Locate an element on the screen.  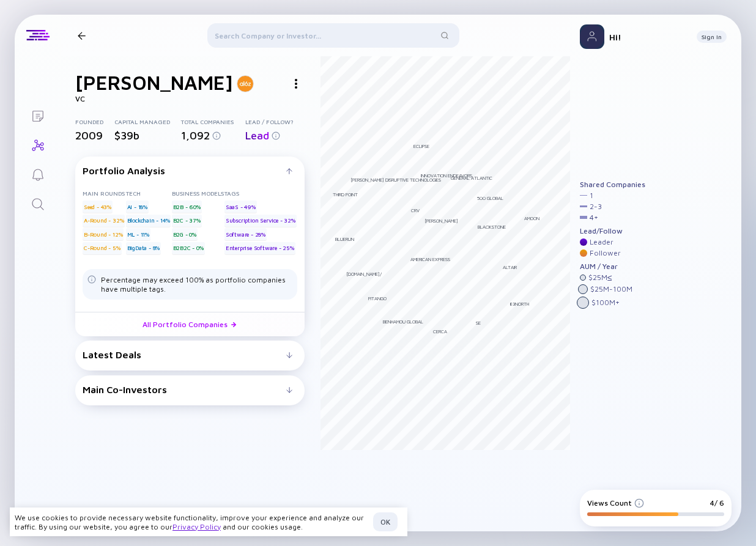
div: Main rounds is located at coordinates (104, 193).